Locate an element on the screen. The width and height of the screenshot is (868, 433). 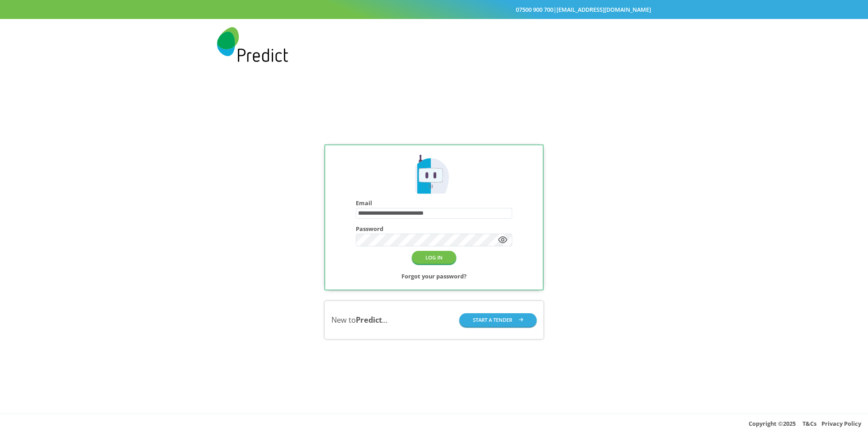
button: LOG IN is located at coordinates (434, 257).